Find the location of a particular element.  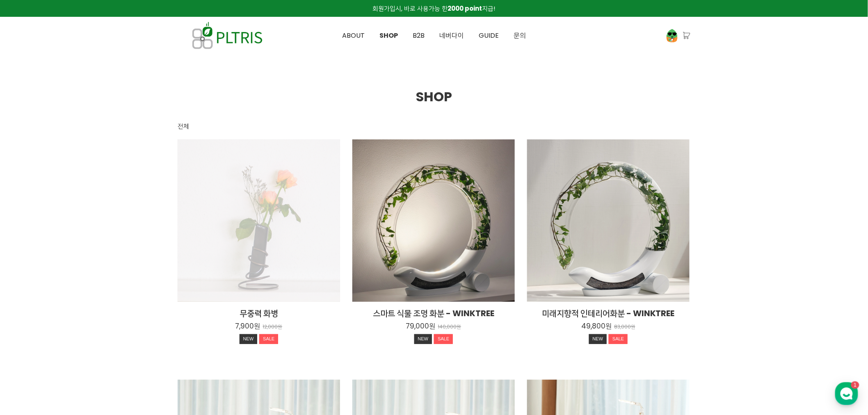

h2: 스마트 식물 조명 화분 - WINKTREE is located at coordinates (434, 313).